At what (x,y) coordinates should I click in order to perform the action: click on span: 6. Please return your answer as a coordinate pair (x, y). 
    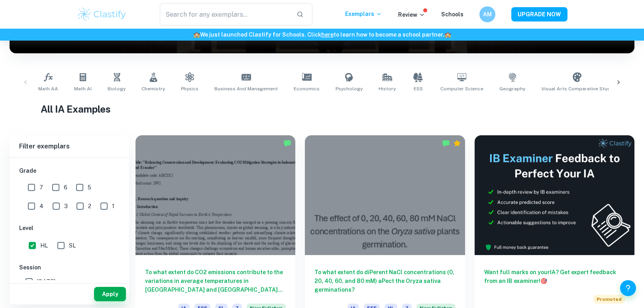
    Looking at the image, I should click on (65, 188).